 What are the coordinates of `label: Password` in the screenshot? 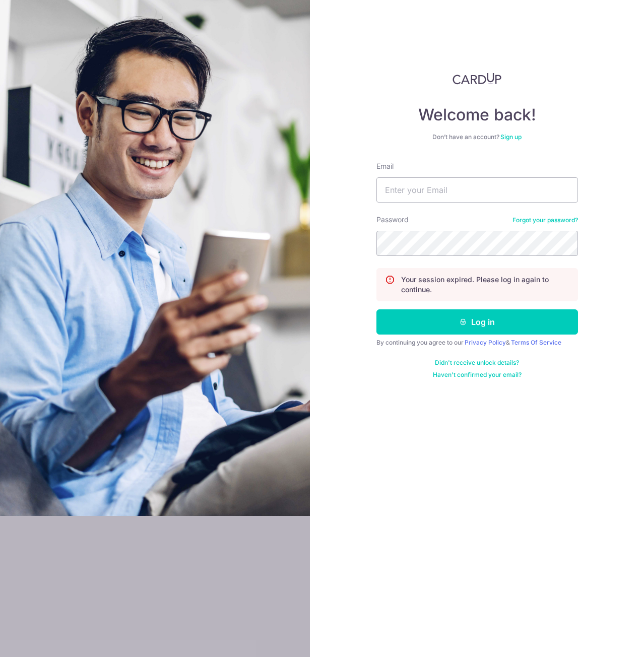 It's located at (392, 219).